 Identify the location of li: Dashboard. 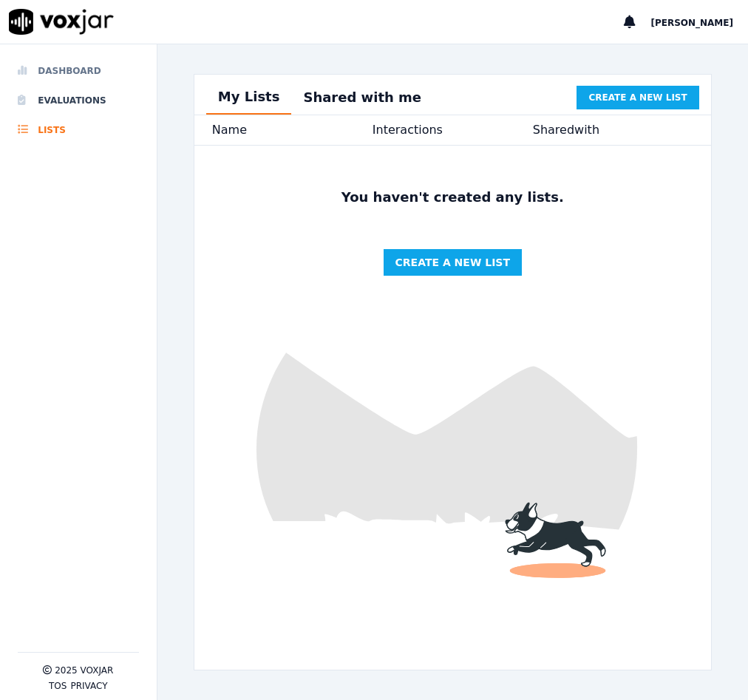
(79, 71).